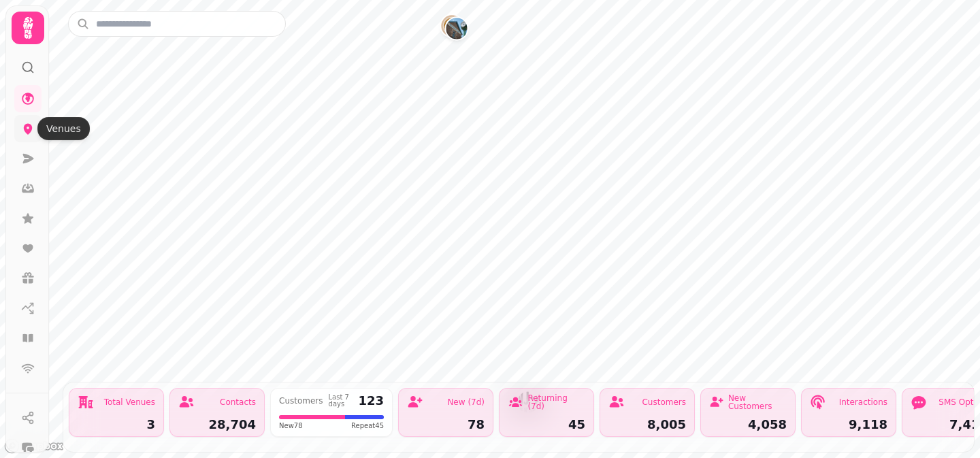 The image size is (980, 458). I want to click on div: New (7d), so click(466, 403).